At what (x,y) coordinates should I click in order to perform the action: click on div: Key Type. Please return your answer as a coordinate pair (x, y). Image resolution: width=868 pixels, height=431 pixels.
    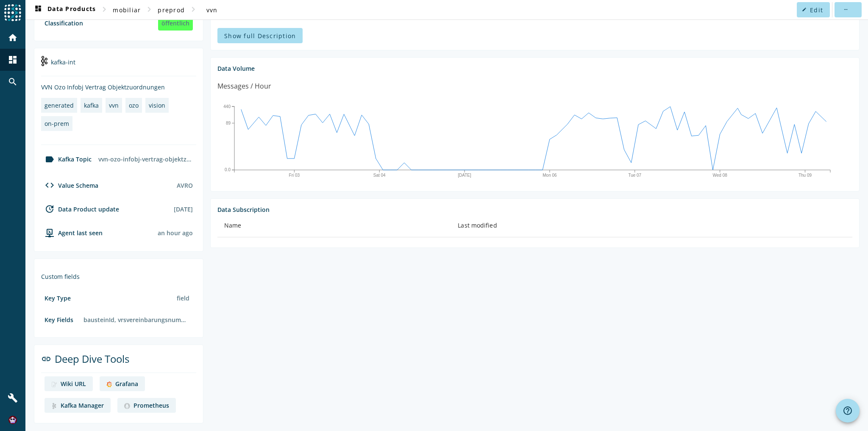
    Looking at the image, I should click on (58, 298).